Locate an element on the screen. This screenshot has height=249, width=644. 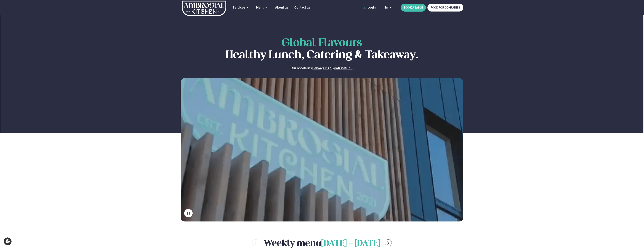
a: Contact us is located at coordinates (302, 7).